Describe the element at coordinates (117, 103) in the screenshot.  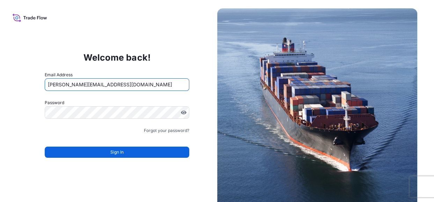
I see `label: Password` at that location.